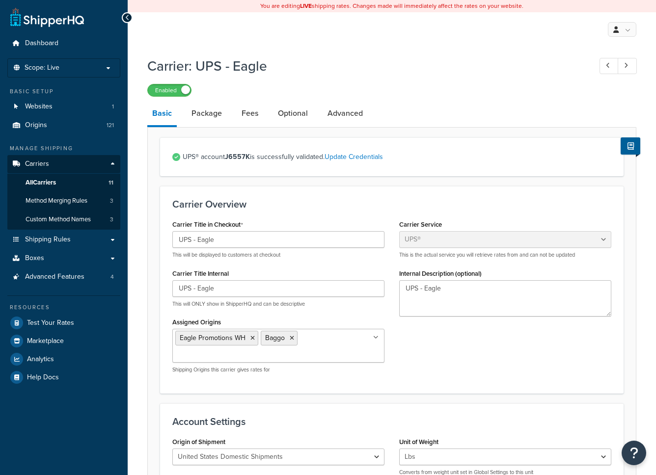 The height and width of the screenshot is (475, 656). What do you see at coordinates (110, 125) in the screenshot?
I see `span: 121` at bounding box center [110, 125].